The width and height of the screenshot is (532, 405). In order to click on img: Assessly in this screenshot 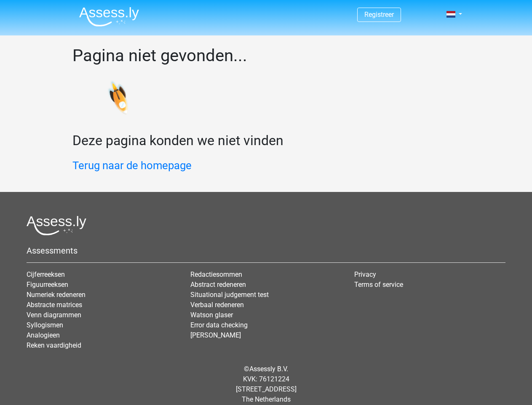, I will do `click(109, 17)`.